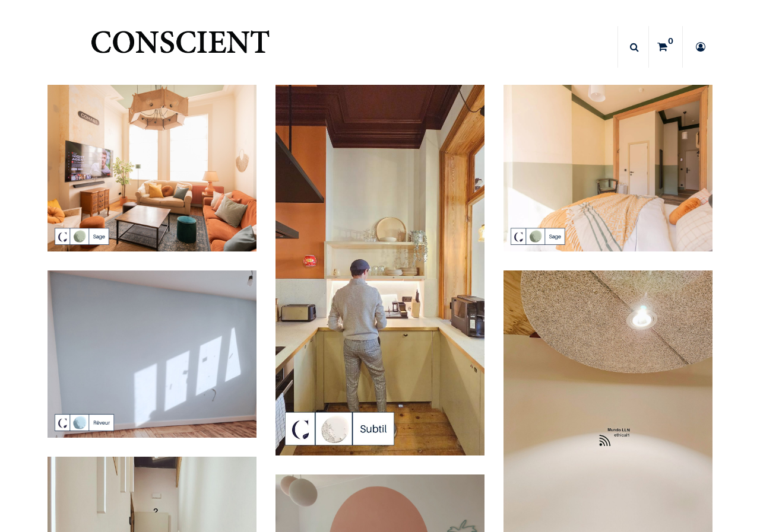 The width and height of the screenshot is (760, 532). I want to click on img: peinture bleu clair, so click(152, 354).